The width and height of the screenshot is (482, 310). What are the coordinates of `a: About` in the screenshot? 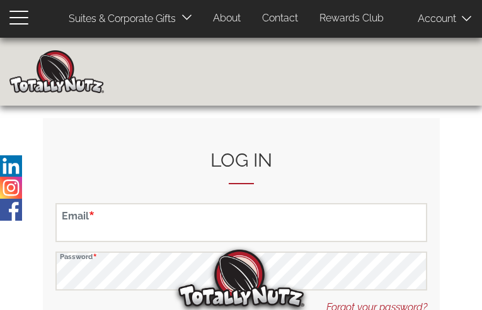 It's located at (227, 18).